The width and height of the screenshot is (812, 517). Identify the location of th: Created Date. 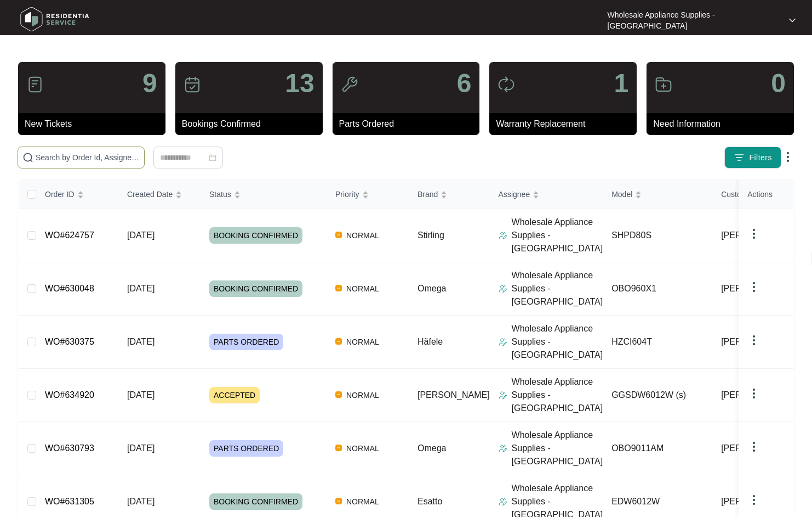
(160, 194).